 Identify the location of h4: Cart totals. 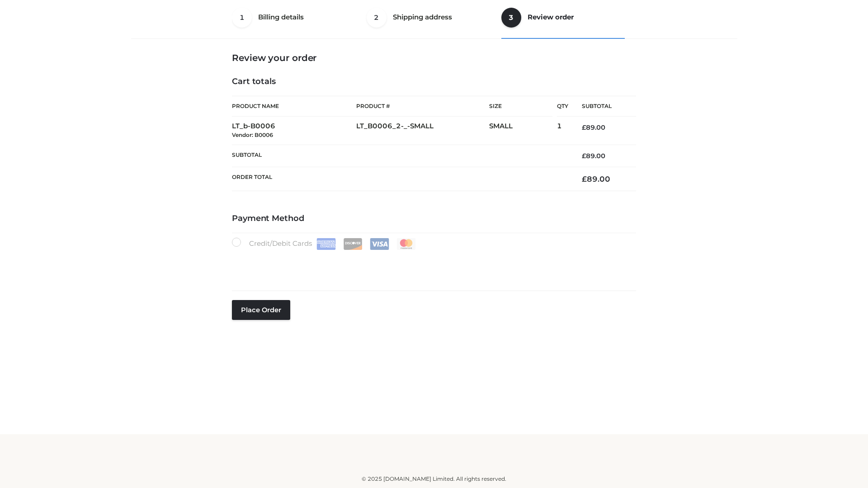
(434, 82).